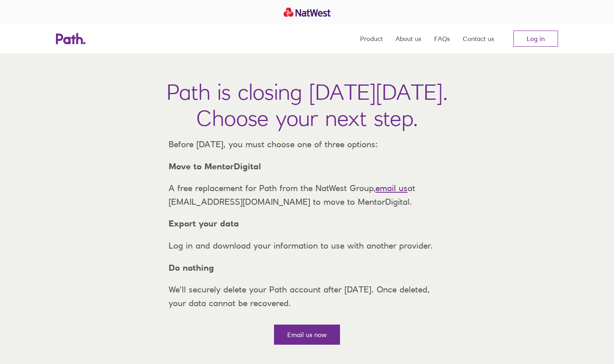 This screenshot has height=364, width=614. Describe the element at coordinates (478, 39) in the screenshot. I see `a: Contact us` at that location.